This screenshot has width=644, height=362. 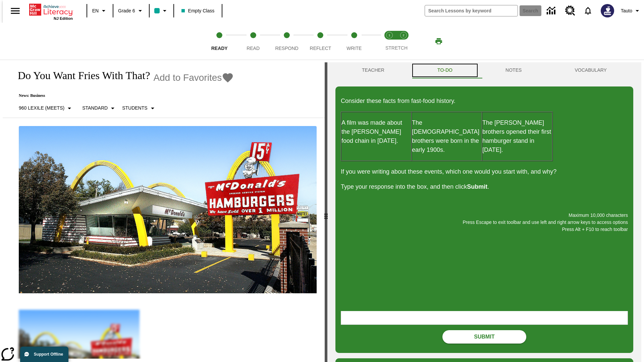 What do you see at coordinates (477, 187) in the screenshot?
I see `strong: Submit` at bounding box center [477, 187].